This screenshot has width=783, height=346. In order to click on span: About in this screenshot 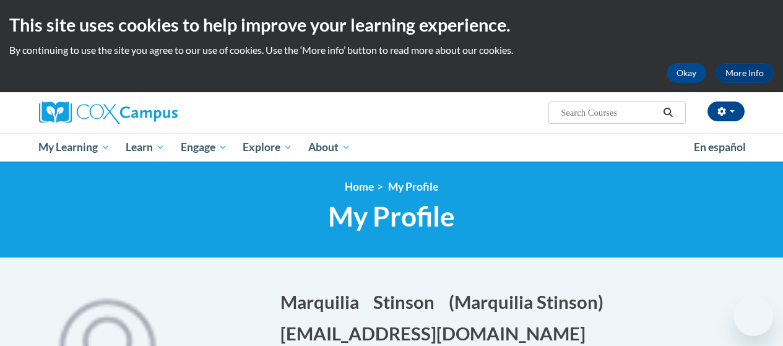, I will do `click(329, 147)`.